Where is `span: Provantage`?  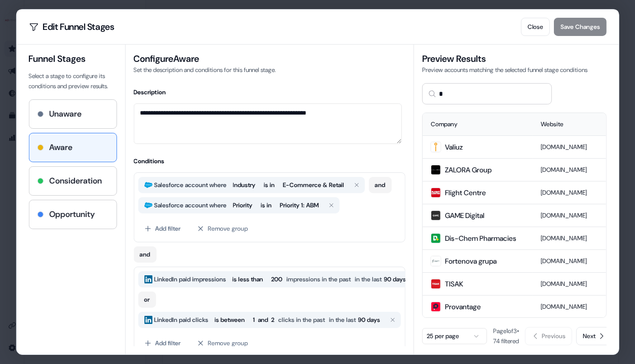 span: Provantage is located at coordinates (463, 306).